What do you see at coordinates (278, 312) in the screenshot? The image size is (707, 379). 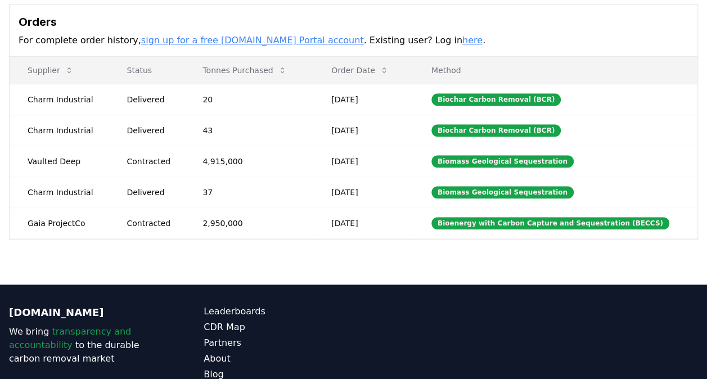 I see `a: Leaderboards` at bounding box center [278, 312].